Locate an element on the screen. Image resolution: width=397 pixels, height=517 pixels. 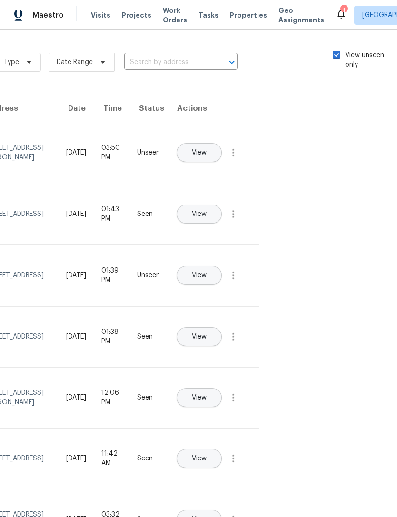
span: Properties is located at coordinates (248, 15).